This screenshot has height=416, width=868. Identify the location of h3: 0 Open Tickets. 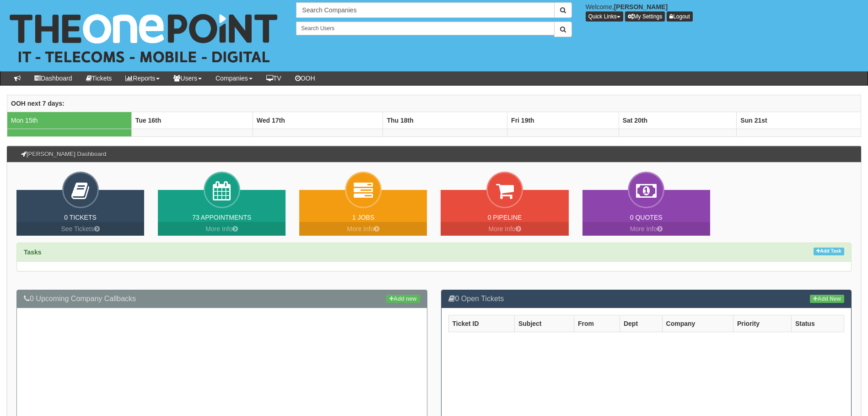
(646, 299).